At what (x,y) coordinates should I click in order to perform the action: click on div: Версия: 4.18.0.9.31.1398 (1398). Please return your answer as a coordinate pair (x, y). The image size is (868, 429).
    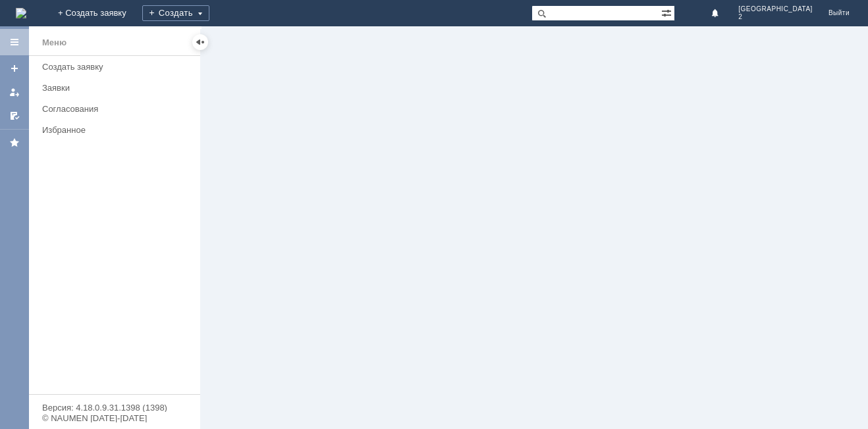
    Looking at the image, I should click on (114, 408).